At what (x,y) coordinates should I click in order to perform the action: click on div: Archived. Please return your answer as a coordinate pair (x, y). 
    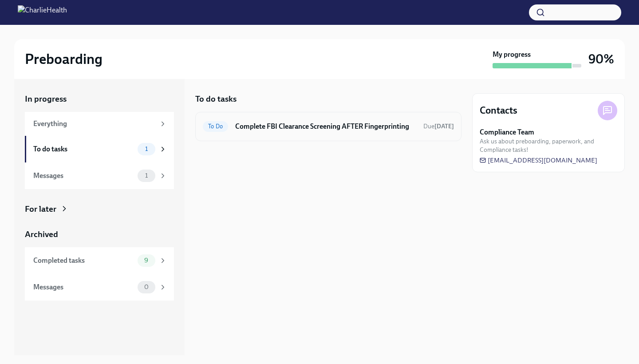
    Looking at the image, I should click on (99, 235).